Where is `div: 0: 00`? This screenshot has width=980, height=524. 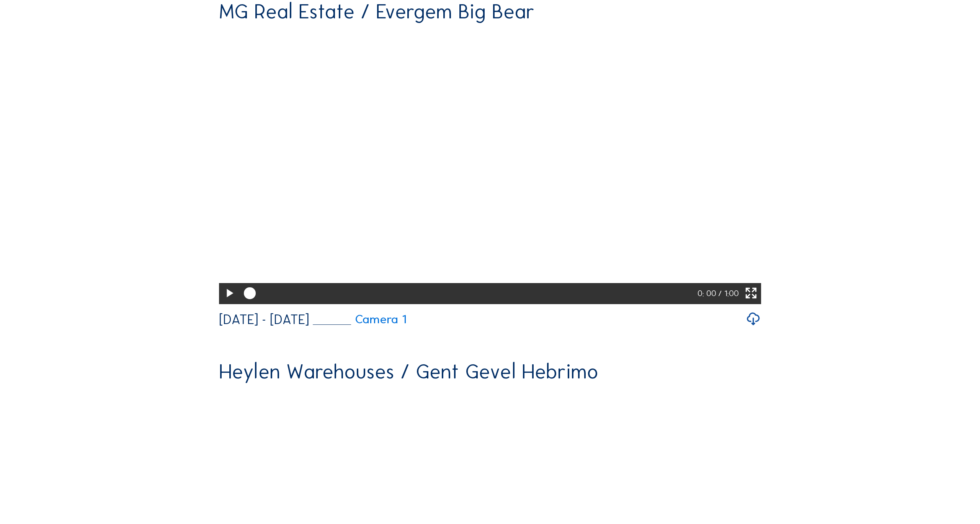 div: 0: 00 is located at coordinates (708, 293).